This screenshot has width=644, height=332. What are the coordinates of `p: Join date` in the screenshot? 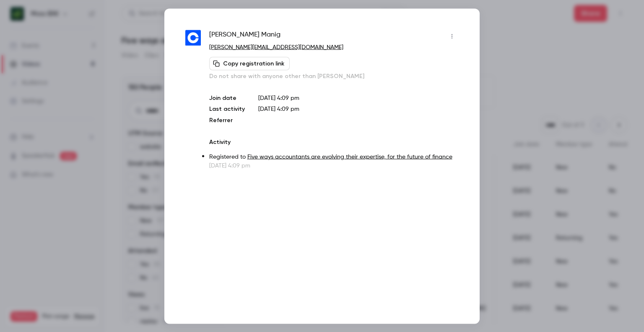 It's located at (227, 98).